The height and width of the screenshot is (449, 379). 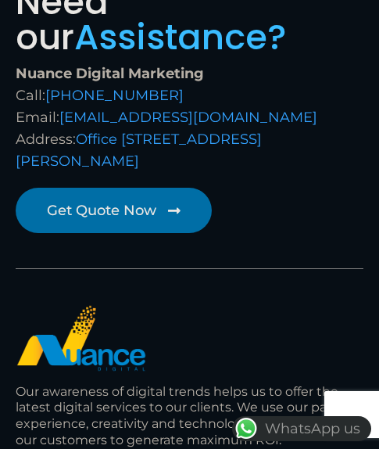 What do you see at coordinates (113, 210) in the screenshot?
I see `a: Get Quote Now` at bounding box center [113, 210].